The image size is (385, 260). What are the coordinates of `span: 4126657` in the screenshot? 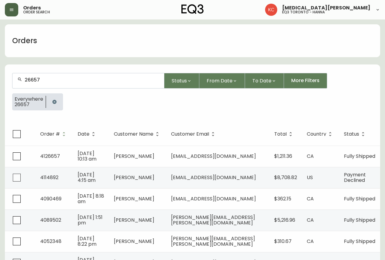 It's located at (50, 156).